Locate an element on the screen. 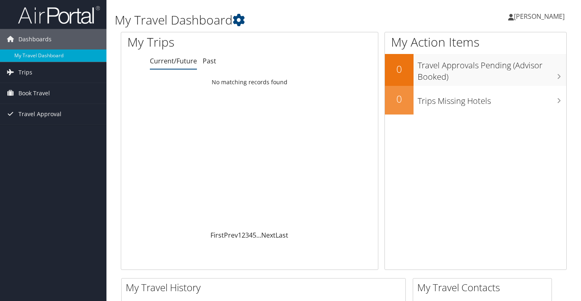 The height and width of the screenshot is (301, 581). a: 5 is located at coordinates (254, 235).